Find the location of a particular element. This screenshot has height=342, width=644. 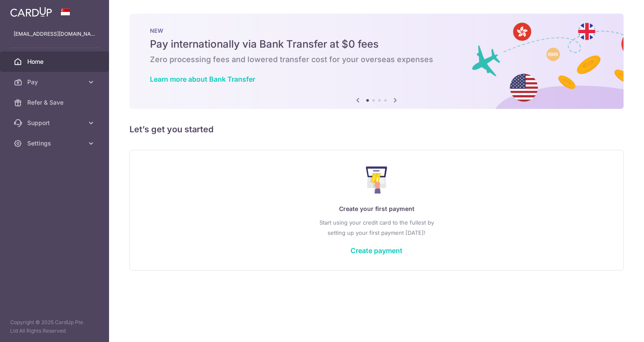

span: Pay is located at coordinates (56, 82).